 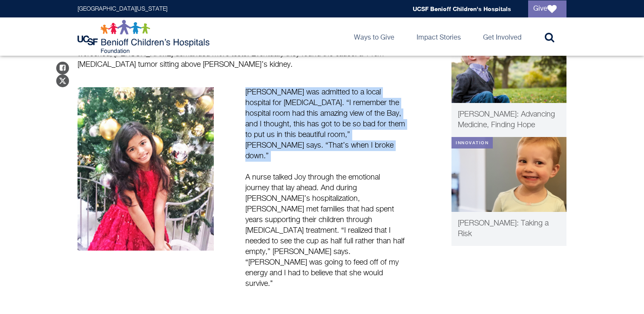 I want to click on a: Ways to Give, so click(x=374, y=36).